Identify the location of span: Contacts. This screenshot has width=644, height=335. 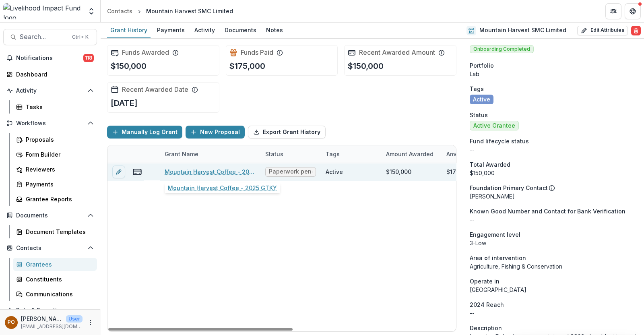
(50, 248).